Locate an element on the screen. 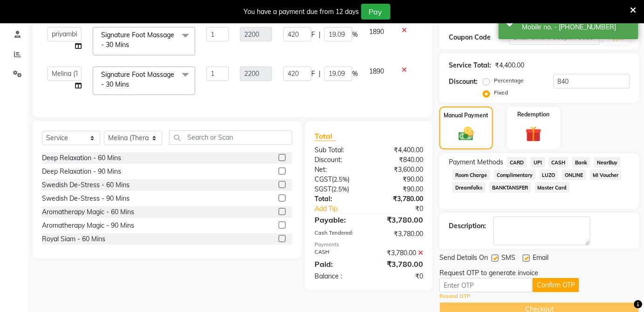  span: Master Card is located at coordinates (552, 187).